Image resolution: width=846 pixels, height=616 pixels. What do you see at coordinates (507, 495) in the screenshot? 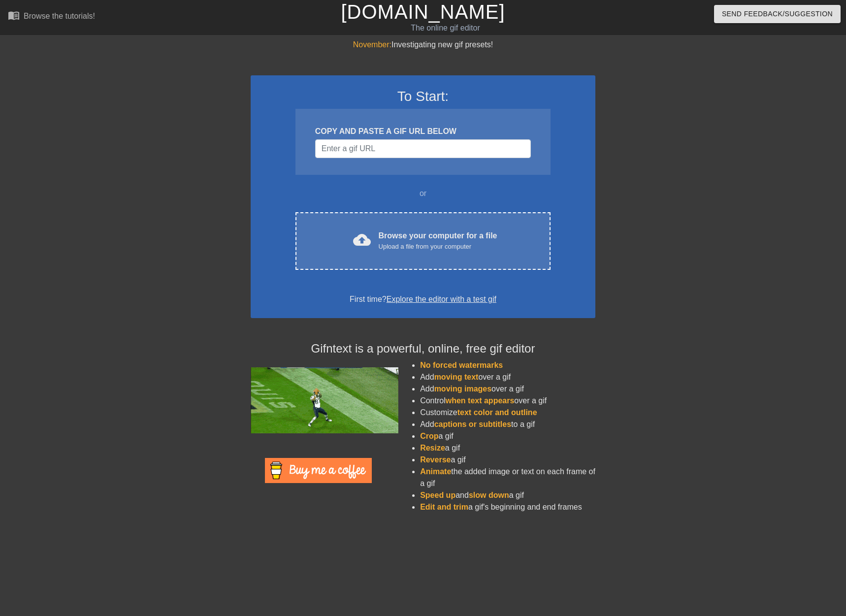
I see `li: and a gif` at bounding box center [507, 495].